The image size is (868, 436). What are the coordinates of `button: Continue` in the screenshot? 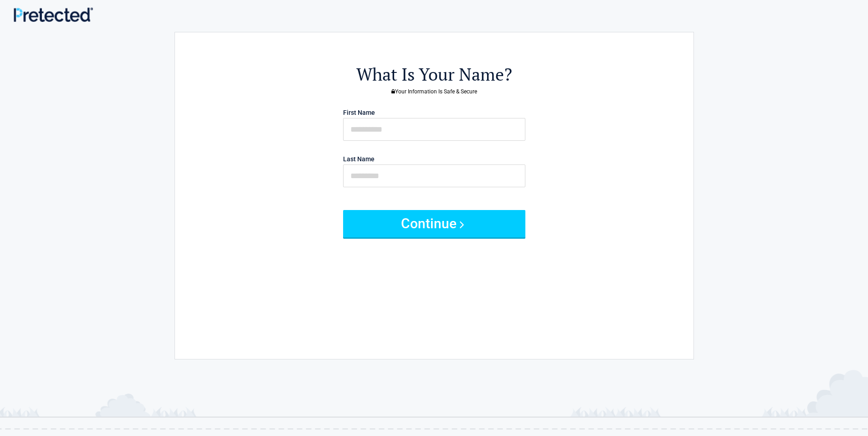 It's located at (434, 223).